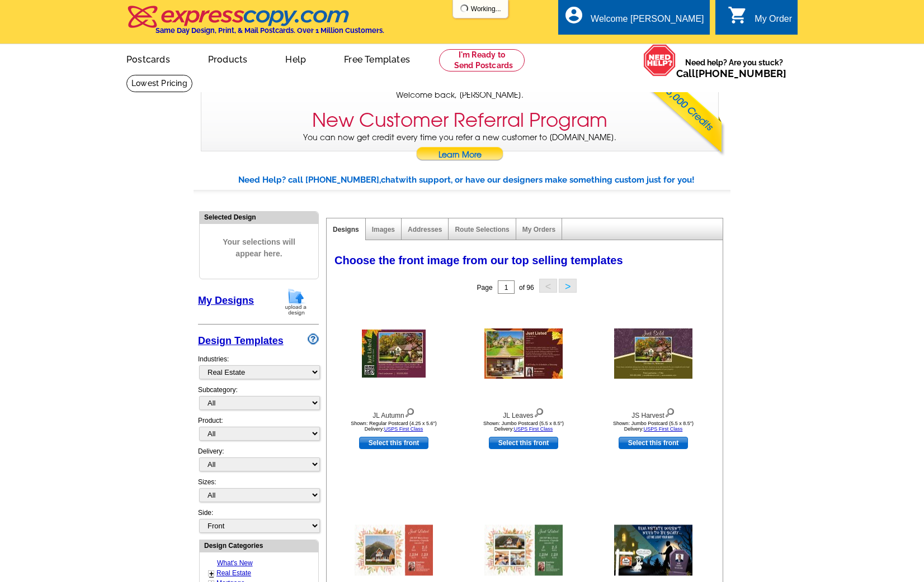 The image size is (924, 582). Describe the element at coordinates (660, 60) in the screenshot. I see `img: help` at that location.